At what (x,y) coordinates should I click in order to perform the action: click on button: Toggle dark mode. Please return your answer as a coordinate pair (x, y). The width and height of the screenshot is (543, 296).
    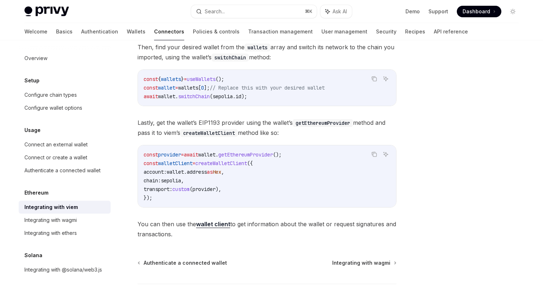
    Looking at the image, I should click on (513, 12).